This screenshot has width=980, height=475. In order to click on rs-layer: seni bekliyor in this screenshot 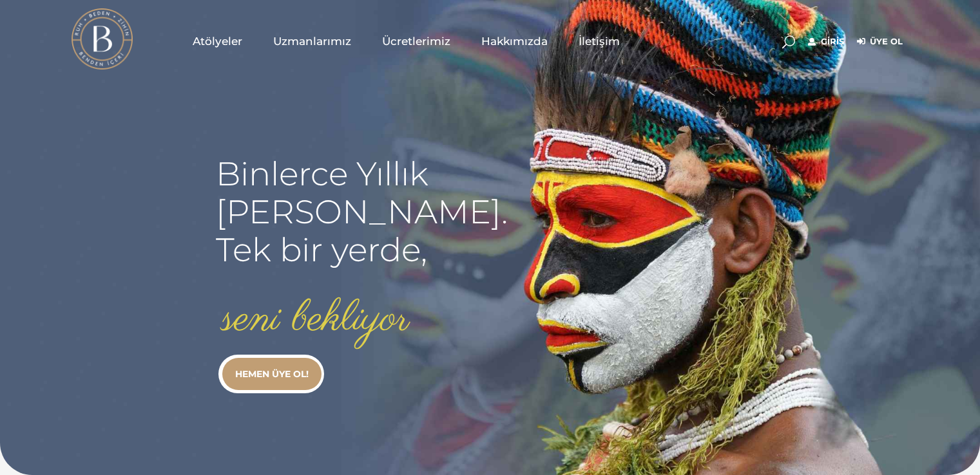, I will do `click(316, 320)`.